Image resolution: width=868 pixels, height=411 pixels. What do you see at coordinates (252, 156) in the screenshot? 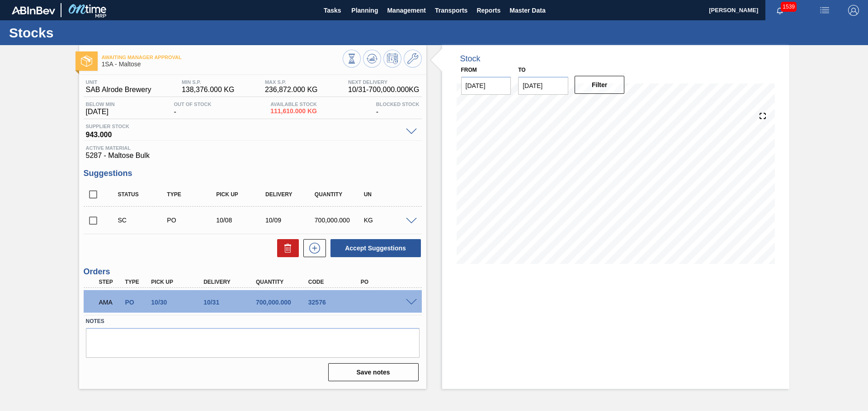
I see `span: 5287 - Maltose Bulk` at bounding box center [252, 156].